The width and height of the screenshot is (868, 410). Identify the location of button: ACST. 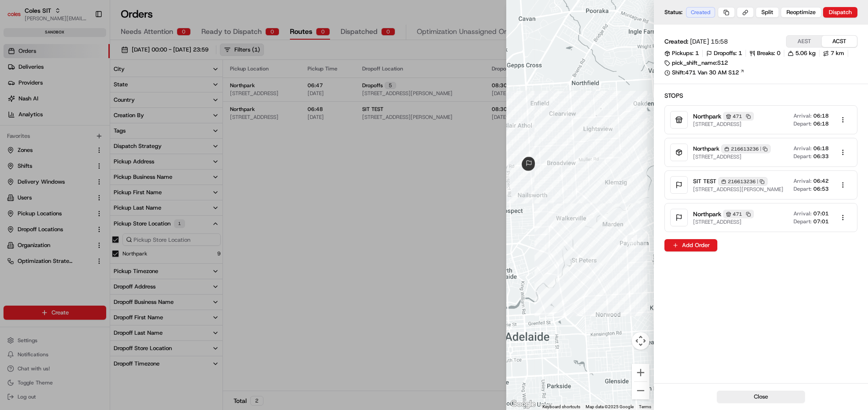
(839, 42).